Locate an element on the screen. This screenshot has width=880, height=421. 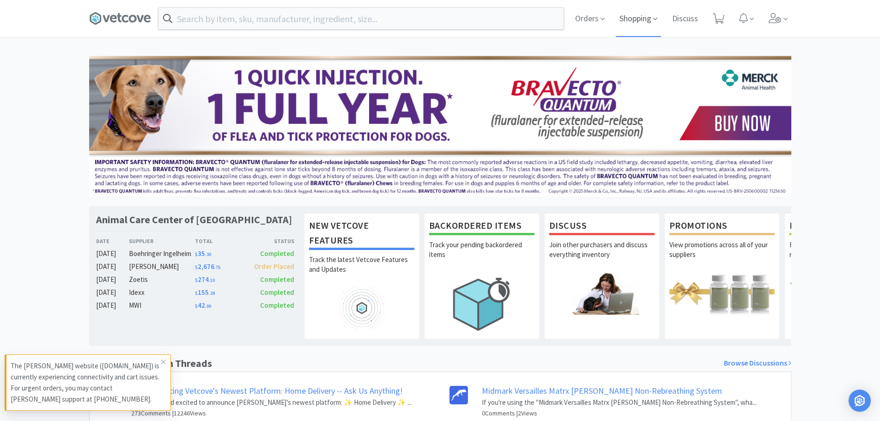
h6: 0 Comments | 2 Views is located at coordinates (619, 413).